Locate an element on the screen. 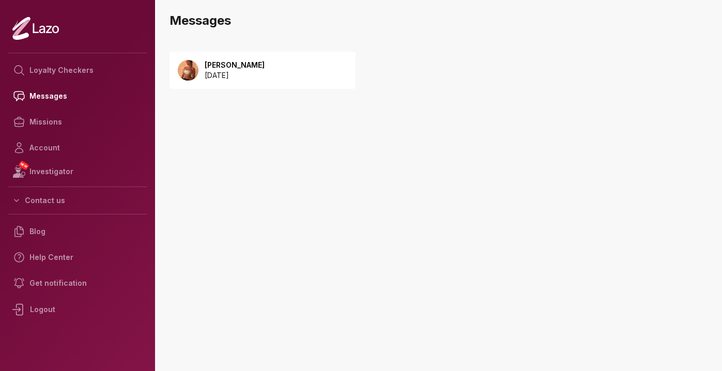 The image size is (722, 371). a: Missions is located at coordinates (78, 122).